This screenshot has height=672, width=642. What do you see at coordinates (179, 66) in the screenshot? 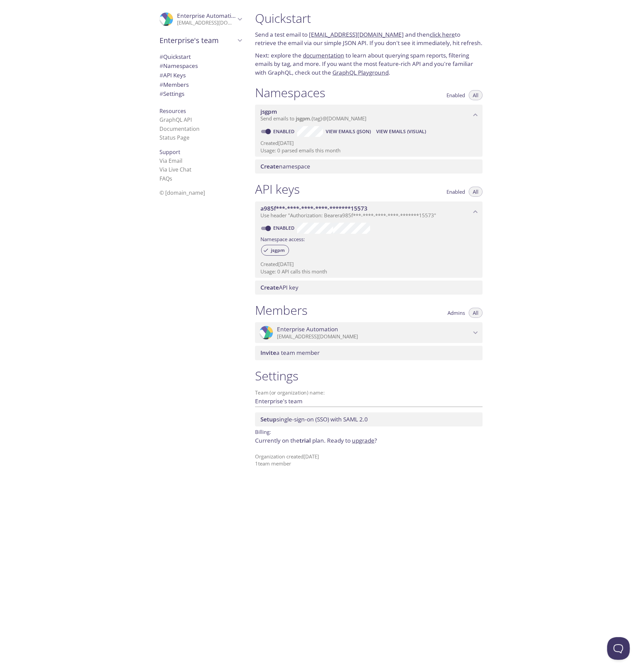
I see `span: Namespaces` at bounding box center [179, 66].